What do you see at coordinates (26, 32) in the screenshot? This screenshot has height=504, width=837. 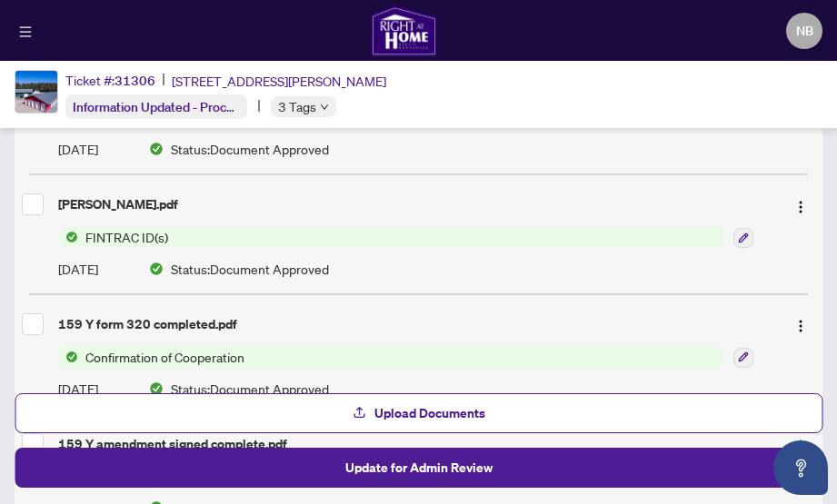 I see `span: menu` at bounding box center [26, 32].